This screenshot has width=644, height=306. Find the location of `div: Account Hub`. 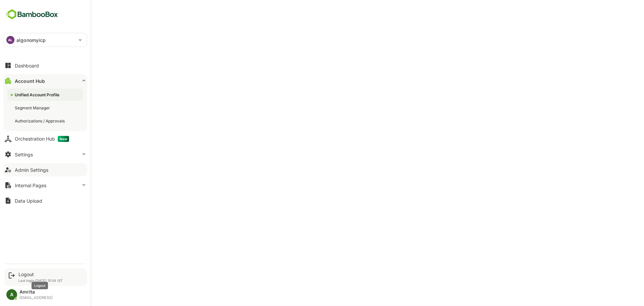

div: Account Hub is located at coordinates (30, 81).